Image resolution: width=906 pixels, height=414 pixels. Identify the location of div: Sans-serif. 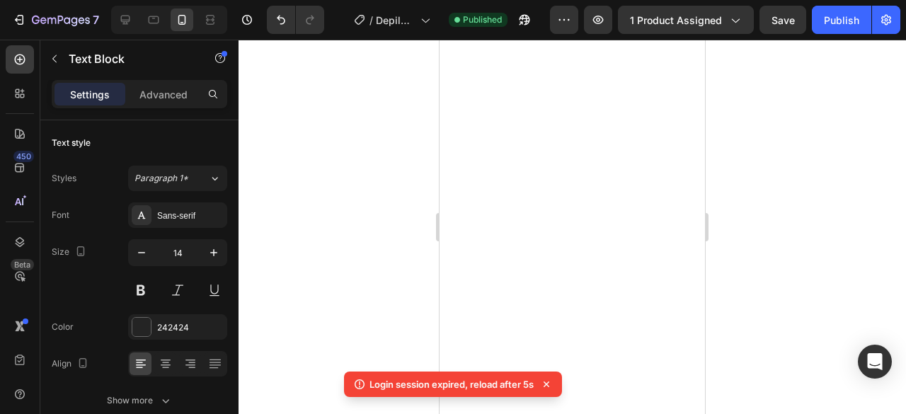
(190, 216).